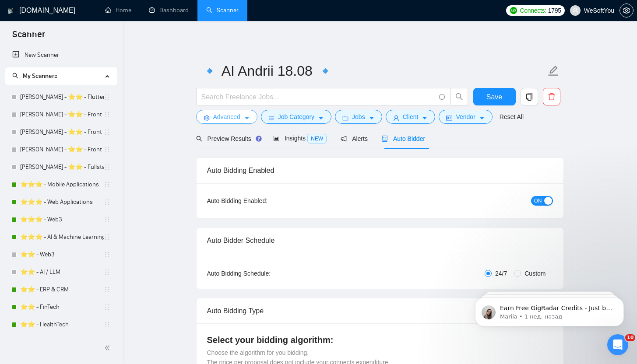 The width and height of the screenshot is (637, 364). Describe the element at coordinates (61, 272) in the screenshot. I see `li: ⭐️⭐️ - AI / LLM` at that location.